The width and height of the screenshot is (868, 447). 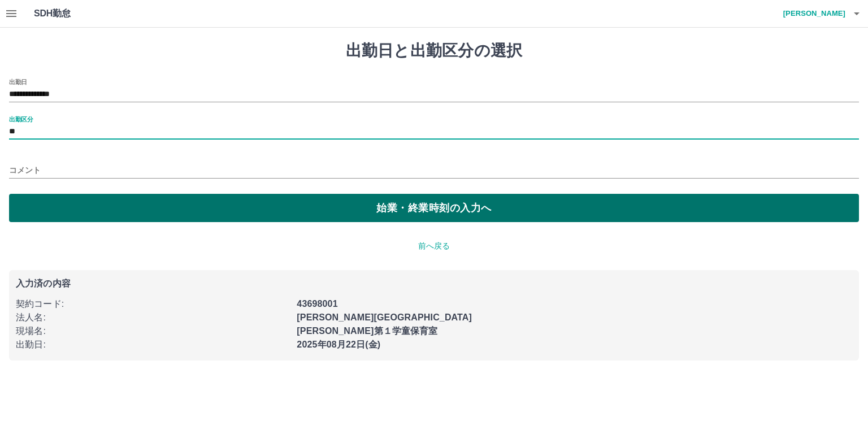 I want to click on p: 前へ戻る, so click(x=434, y=246).